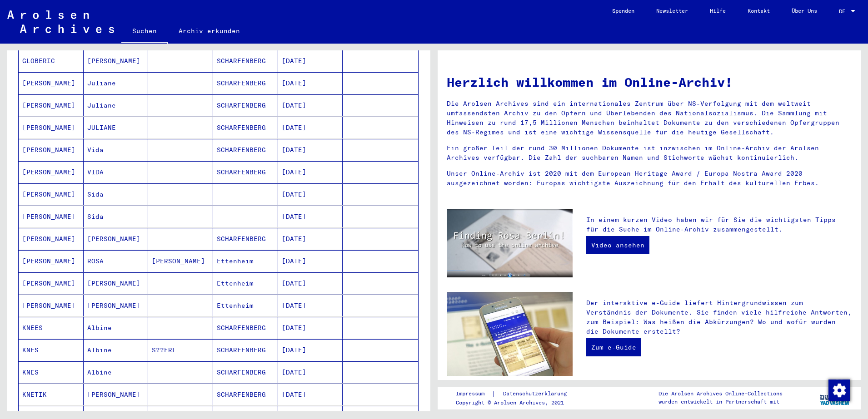  What do you see at coordinates (180, 350) in the screenshot?
I see `mat-cell: S??ERL` at bounding box center [180, 350].